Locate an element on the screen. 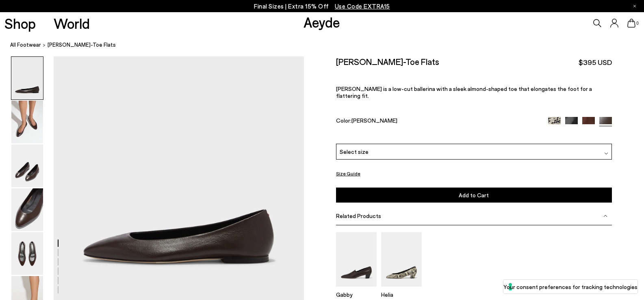 The width and height of the screenshot is (644, 300). span: $395 USD is located at coordinates (595, 62).